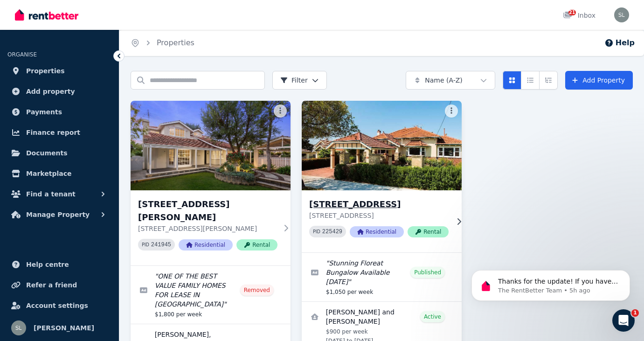 This screenshot has width=644, height=341. What do you see at coordinates (382, 146) in the screenshot?
I see `img: 269 Salvado Road, Floreat` at bounding box center [382, 146].